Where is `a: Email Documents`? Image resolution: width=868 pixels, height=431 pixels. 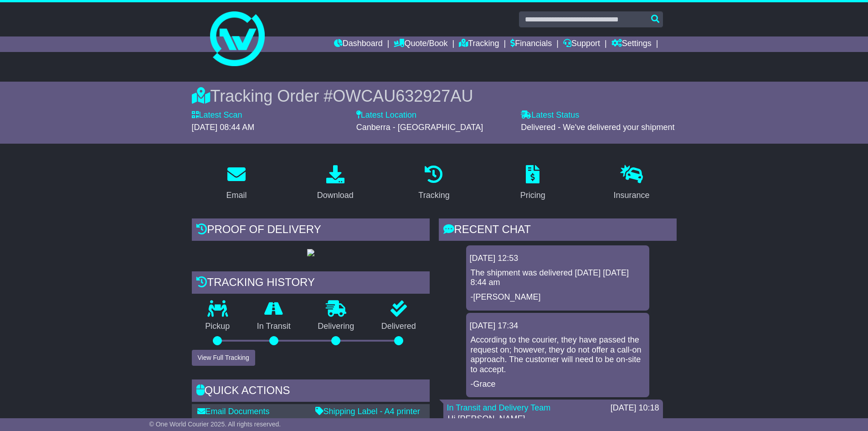 a: Email Documents is located at coordinates (233, 411).